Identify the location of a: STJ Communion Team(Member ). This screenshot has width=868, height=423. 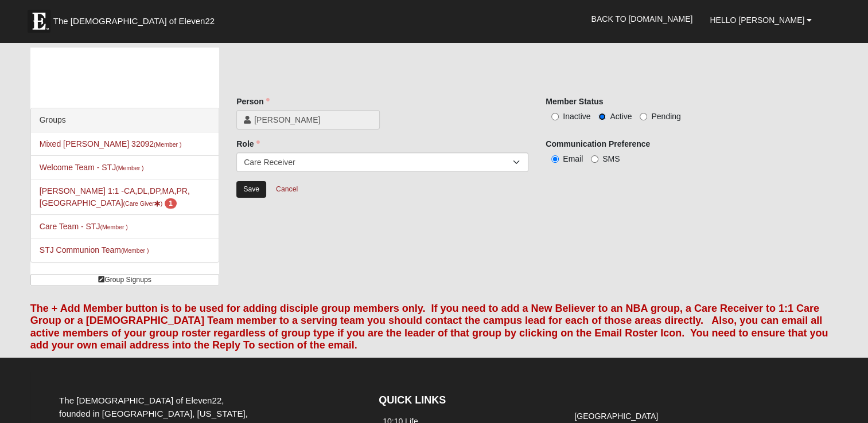
(94, 250).